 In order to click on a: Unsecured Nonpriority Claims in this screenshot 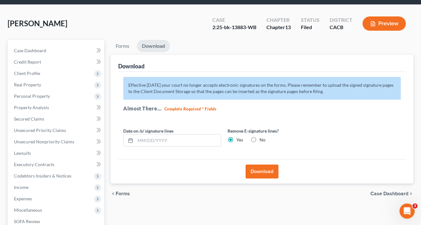, I will do `click(57, 142)`.